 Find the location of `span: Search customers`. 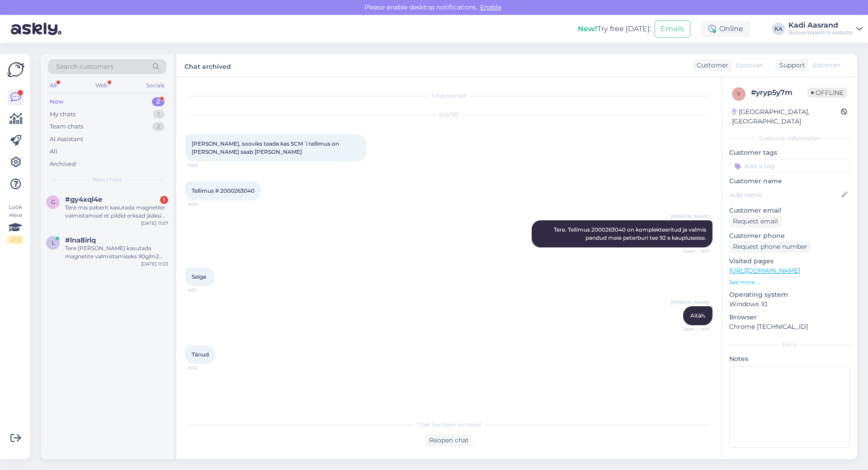

span: Search customers is located at coordinates (84, 67).